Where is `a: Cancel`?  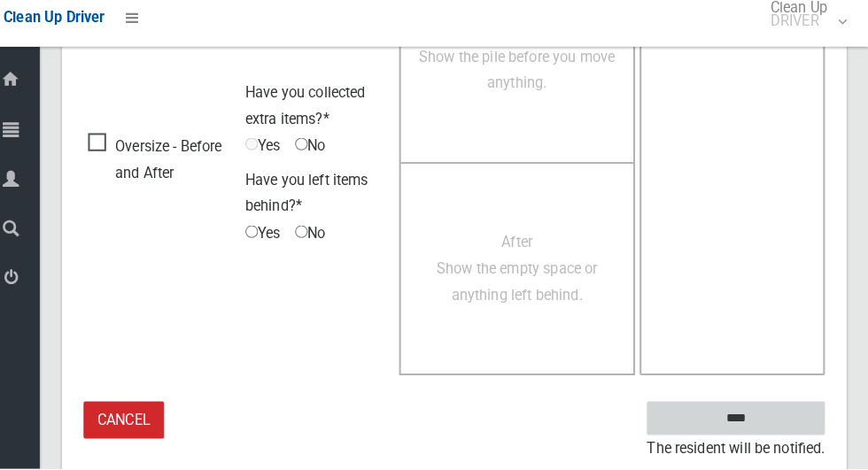 a: Cancel is located at coordinates (138, 423).